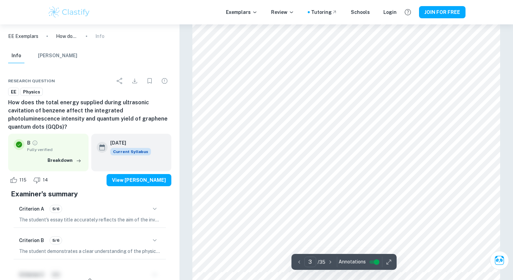  I want to click on span: Fully verified, so click(55, 150).